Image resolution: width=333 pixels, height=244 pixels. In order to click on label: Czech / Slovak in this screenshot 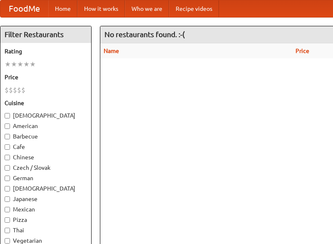, I will do `click(46, 167)`.